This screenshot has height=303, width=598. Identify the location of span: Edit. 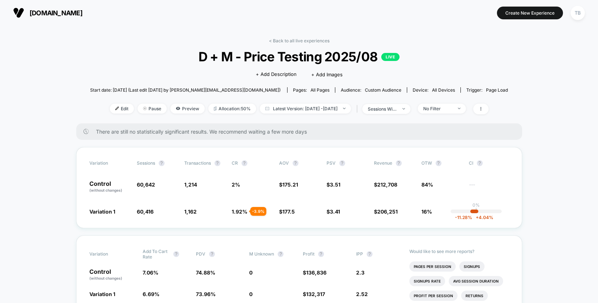
(122, 108).